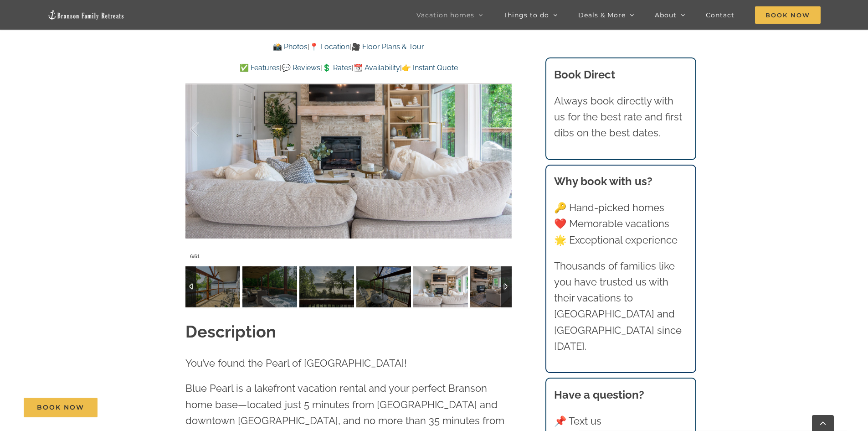 This screenshot has height=431, width=868. Describe the element at coordinates (430, 67) in the screenshot. I see `a: 👉 Instant Quote` at that location.